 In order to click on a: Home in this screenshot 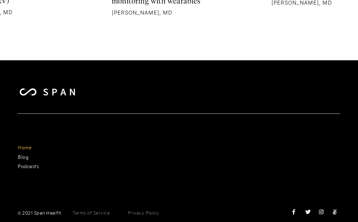, I will do `click(24, 147)`.